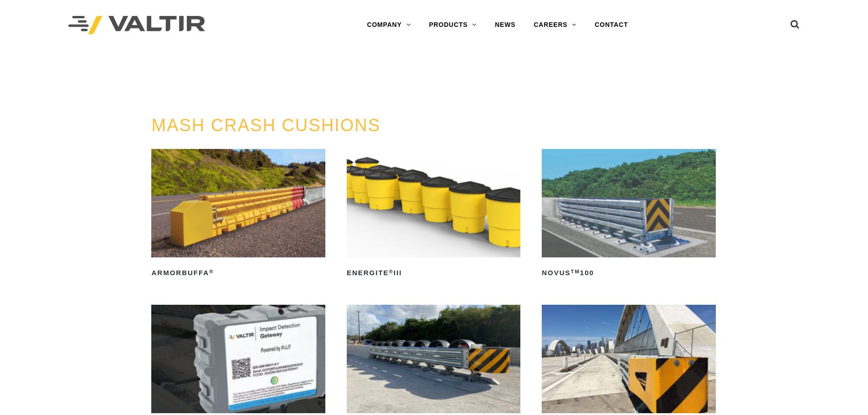 The width and height of the screenshot is (868, 415). What do you see at coordinates (505, 25) in the screenshot?
I see `a: NEWS` at bounding box center [505, 25].